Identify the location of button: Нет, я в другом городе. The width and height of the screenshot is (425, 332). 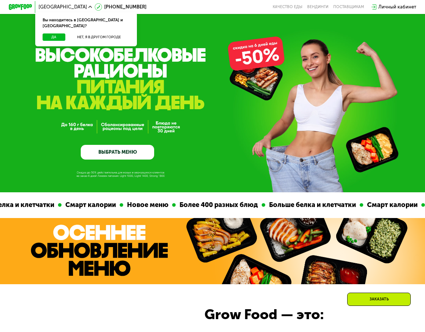
(99, 37).